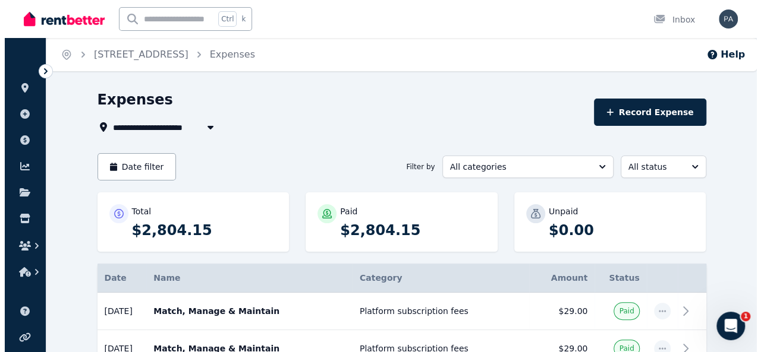 This screenshot has height=352, width=761. Describe the element at coordinates (132, 167) in the screenshot. I see `button: Date filter` at that location.